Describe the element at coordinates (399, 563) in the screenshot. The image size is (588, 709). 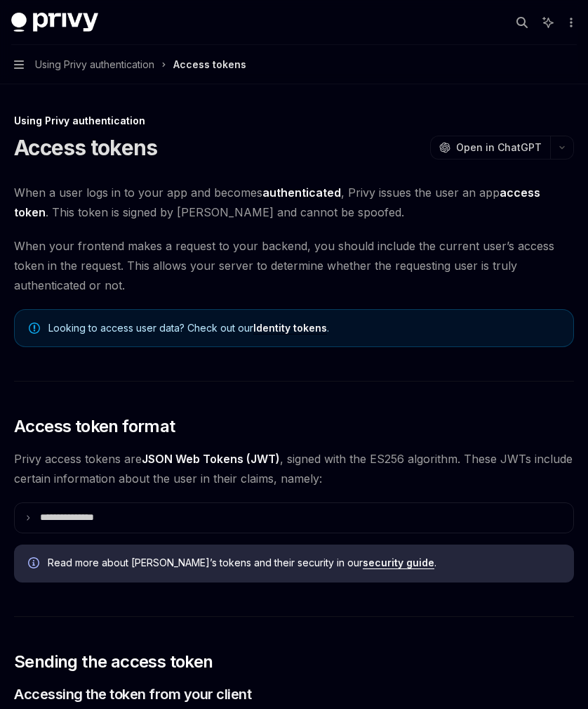
I see `a: security guide` at that location.